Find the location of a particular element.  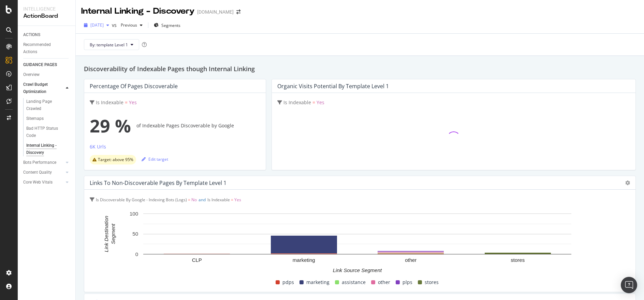

div: Links to Non-Discoverable Pages by template Level 1 is located at coordinates (158, 183).